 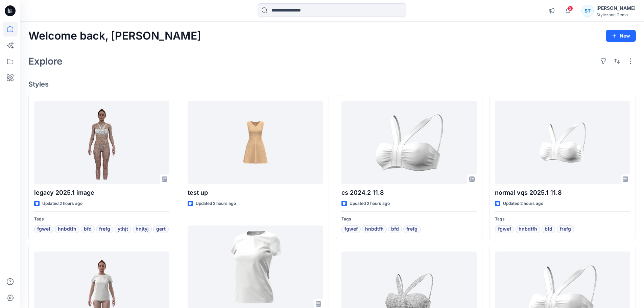 I want to click on div: ST, so click(x=588, y=11).